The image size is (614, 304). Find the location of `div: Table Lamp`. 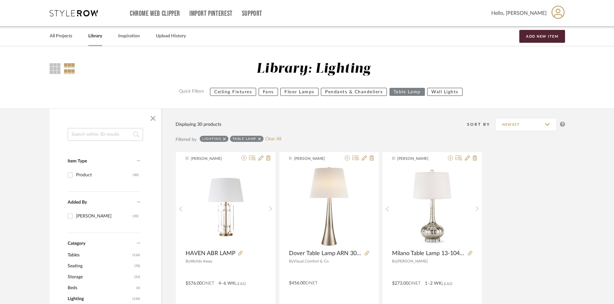

div: Table Lamp is located at coordinates (244, 139).